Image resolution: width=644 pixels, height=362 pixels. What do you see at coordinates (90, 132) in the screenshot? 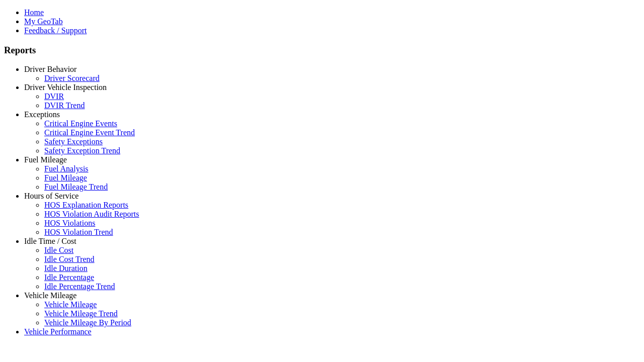
I see `a: Critical Engine Event Trend` at bounding box center [90, 132].